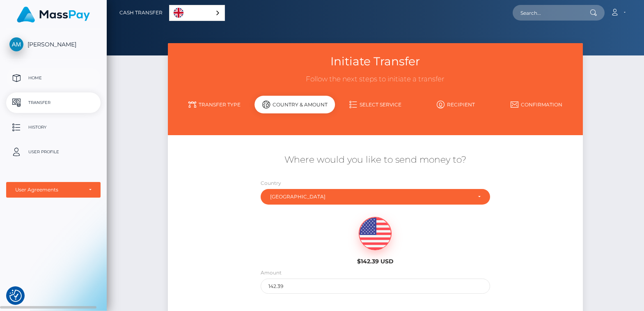  I want to click on input: Search..., so click(552, 13).